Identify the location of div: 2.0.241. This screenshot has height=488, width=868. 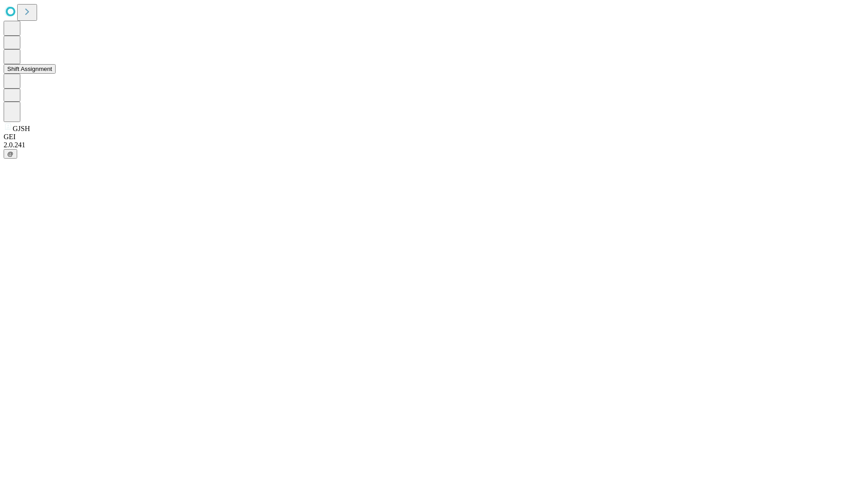
(434, 145).